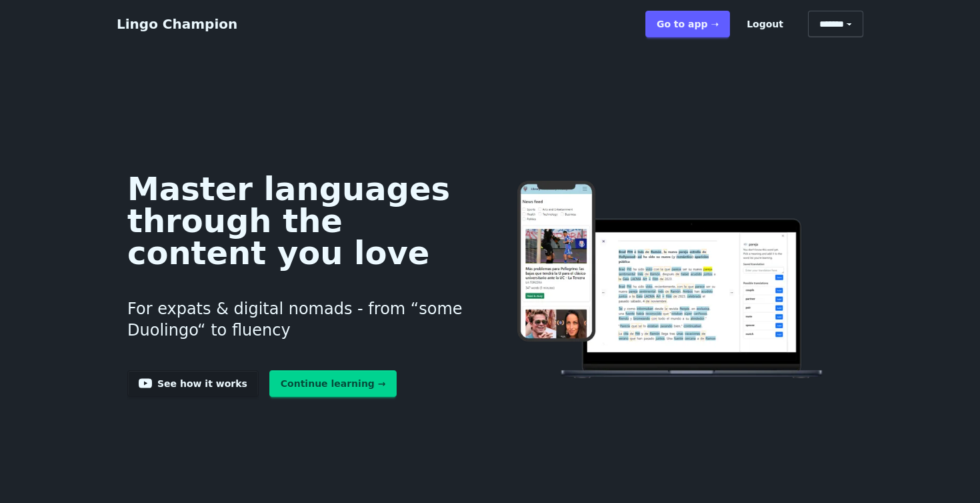 The height and width of the screenshot is (503, 980). What do you see at coordinates (176, 24) in the screenshot?
I see `a: Lingo Champion` at bounding box center [176, 24].